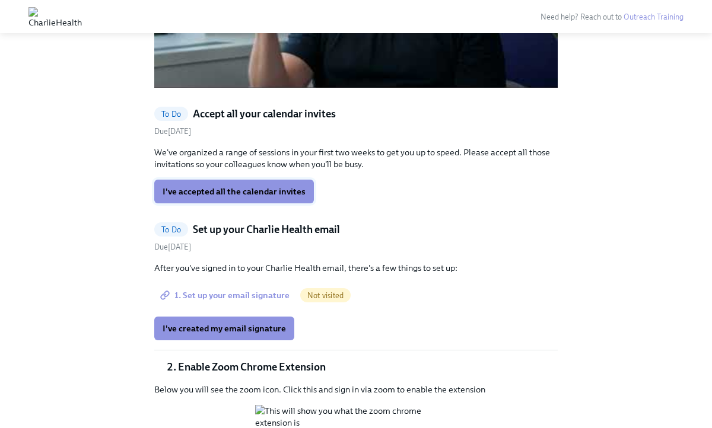 This screenshot has height=428, width=712. Describe the element at coordinates (368, 367) in the screenshot. I see `li: Enable Zoom Chrome Extension` at that location.